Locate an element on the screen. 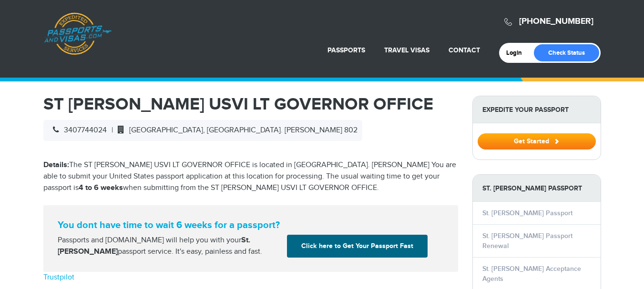  strong: Expedite Your Passport is located at coordinates (537, 109).